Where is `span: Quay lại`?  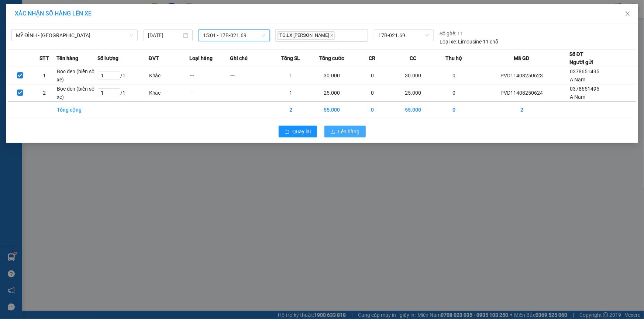
span: Quay lại is located at coordinates (302, 131).